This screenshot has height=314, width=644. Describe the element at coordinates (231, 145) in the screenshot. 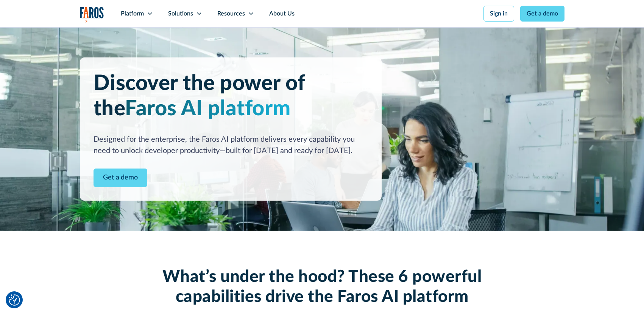

I see `div: Designed for the enterprise, the Faros AI platform delivers every capability you need to unlock d...` at that location.